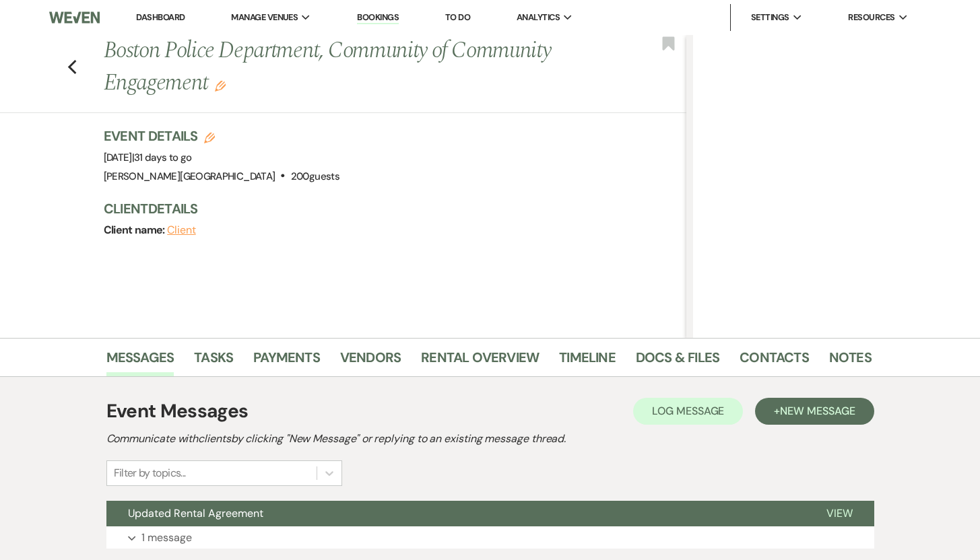 Image resolution: width=980 pixels, height=560 pixels. What do you see at coordinates (490, 439) in the screenshot?
I see `h2: Communicate with clients by clicking "New Message" or replying to an existing message thread.` at bounding box center [490, 439].